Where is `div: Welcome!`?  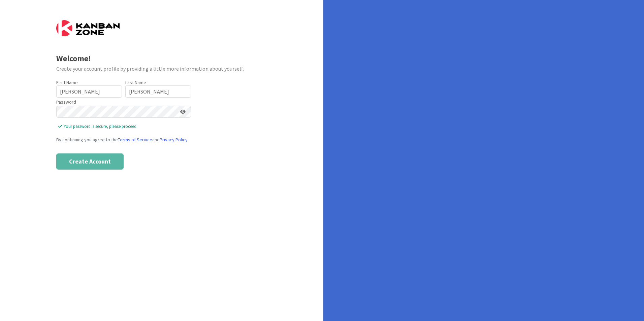 div: Welcome! is located at coordinates (162, 58).